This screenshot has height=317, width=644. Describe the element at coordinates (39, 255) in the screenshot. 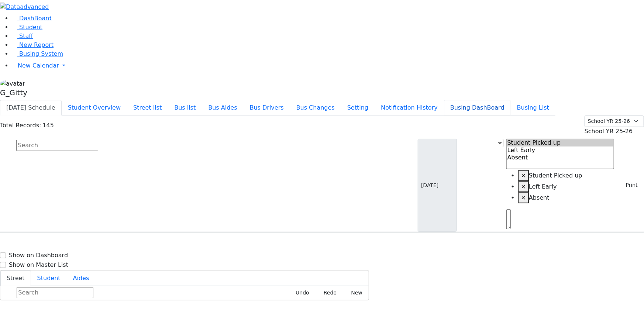

I see `label: Show on Dashboard` at that location.